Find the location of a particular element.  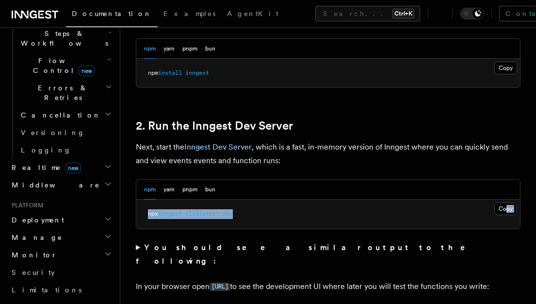

button: Cancellation is located at coordinates (66, 115).